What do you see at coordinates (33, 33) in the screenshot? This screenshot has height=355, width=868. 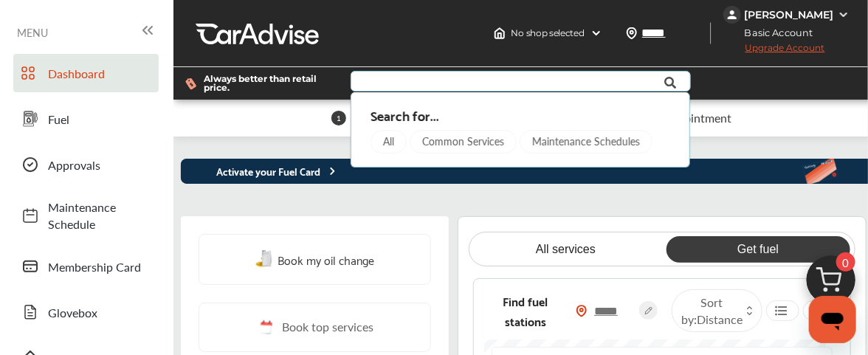 I see `span: MENU` at bounding box center [33, 33].